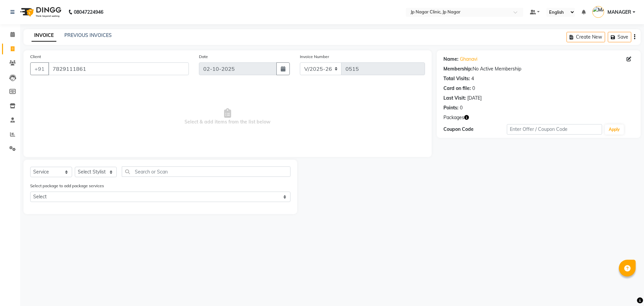  Describe the element at coordinates (88, 12) in the screenshot. I see `b: 08047224946` at that location.